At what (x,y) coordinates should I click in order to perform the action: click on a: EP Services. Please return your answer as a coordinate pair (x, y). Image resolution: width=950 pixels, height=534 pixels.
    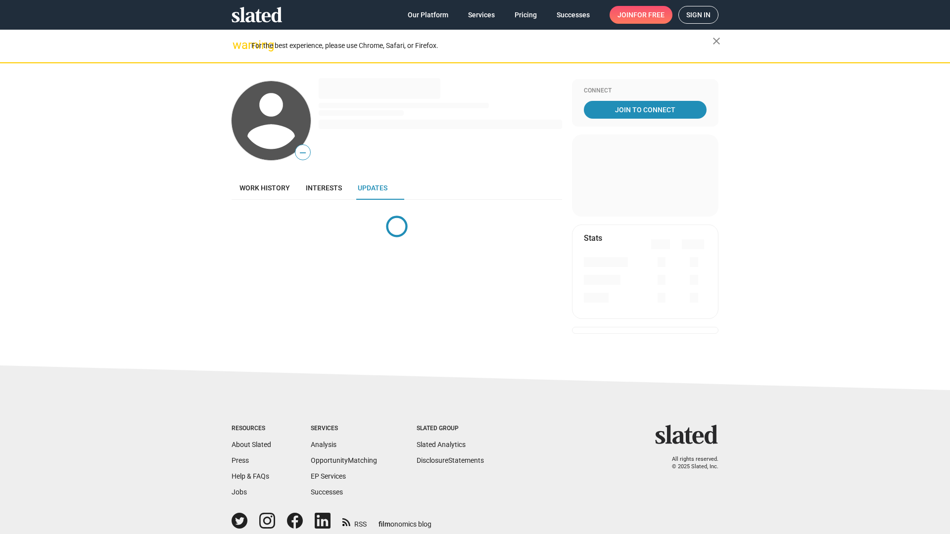
    Looking at the image, I should click on (328, 476).